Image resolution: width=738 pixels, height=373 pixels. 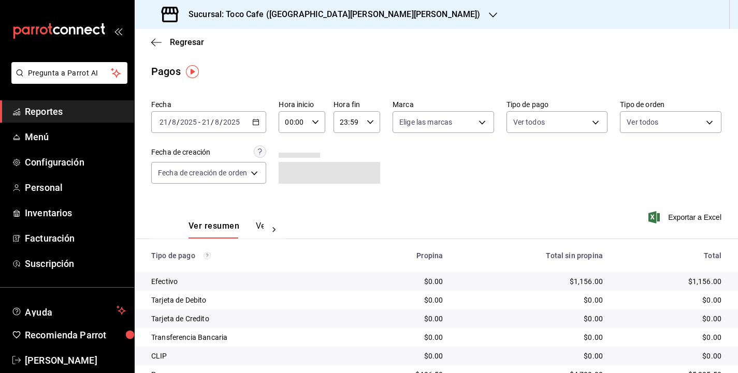 I want to click on button: Exportar a Excel, so click(x=686, y=218).